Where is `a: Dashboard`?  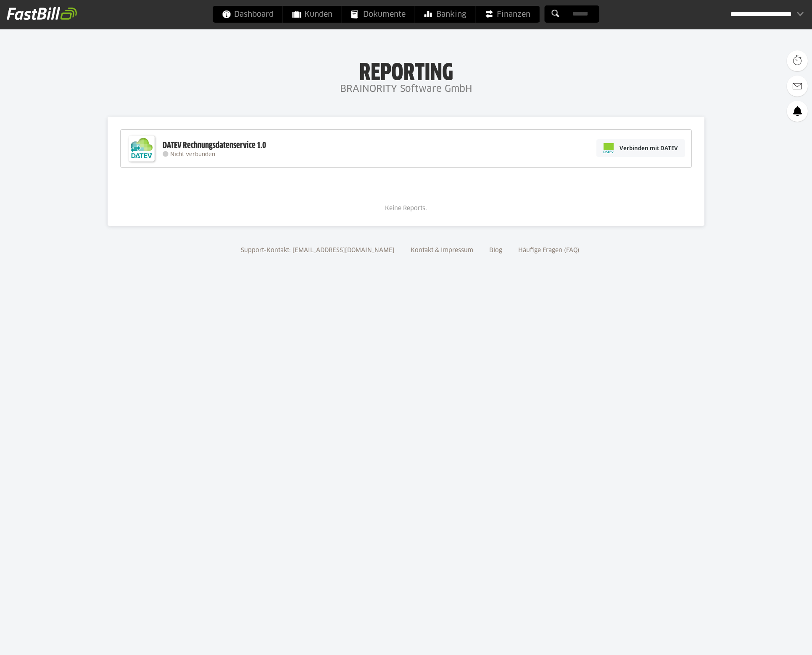 a: Dashboard is located at coordinates (248, 15).